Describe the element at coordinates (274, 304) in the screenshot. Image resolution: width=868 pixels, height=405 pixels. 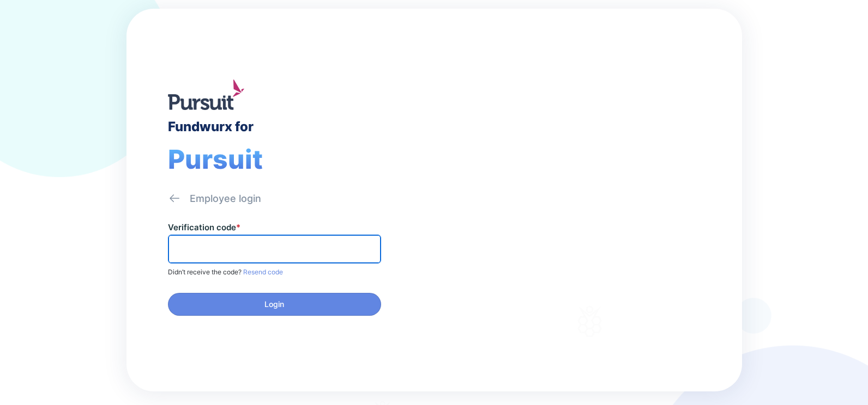
I see `button: Login` at that location.